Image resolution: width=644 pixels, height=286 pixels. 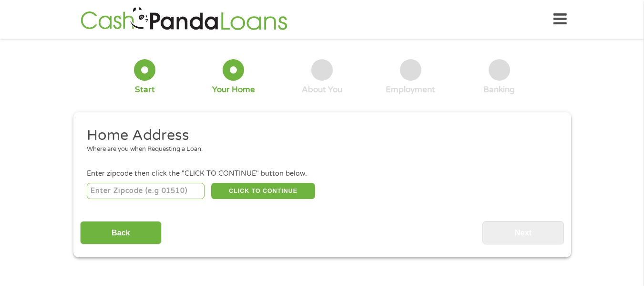 I want to click on button: CLICK TO CONTINUE, so click(x=263, y=191).